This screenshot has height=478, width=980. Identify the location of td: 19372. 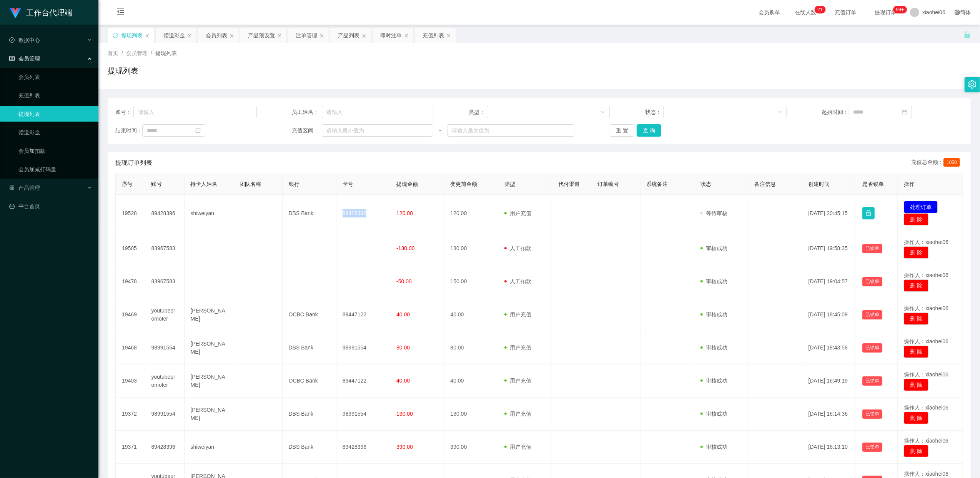
(130, 414).